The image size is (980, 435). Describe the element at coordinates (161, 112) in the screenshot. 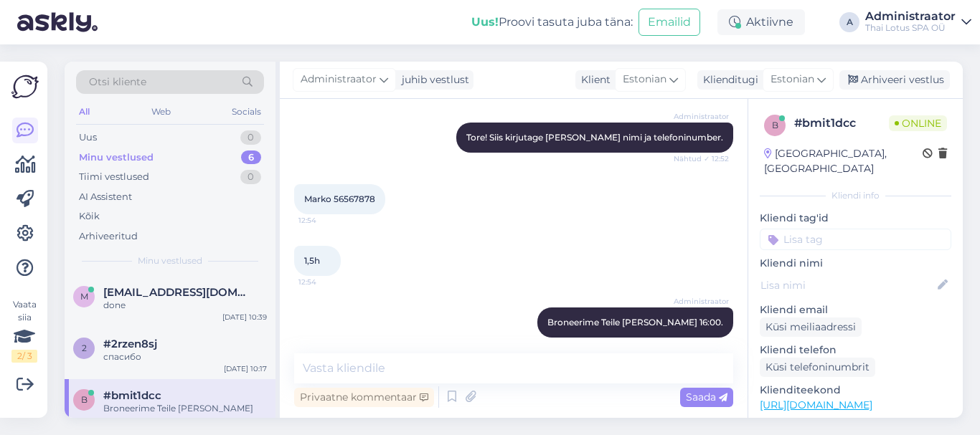

I see `div: Web` at that location.